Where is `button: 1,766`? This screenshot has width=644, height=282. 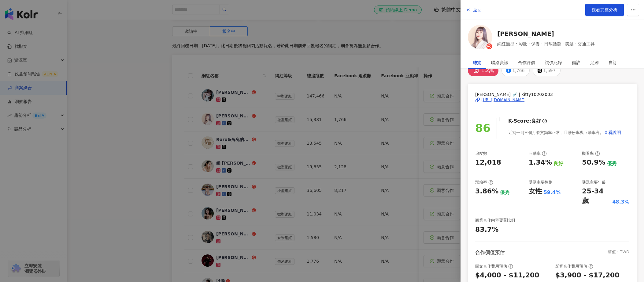 button: 1,766 is located at coordinates (516, 71).